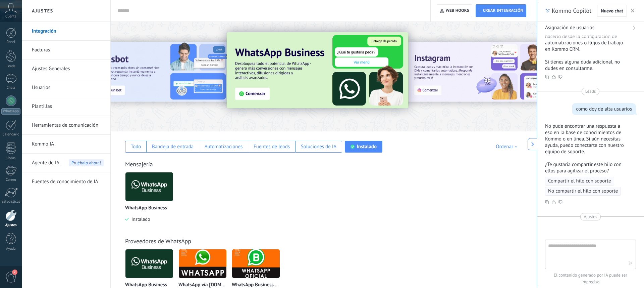 This screenshot has width=644, height=288. What do you see at coordinates (136, 146) in the screenshot?
I see `div: Todo` at bounding box center [136, 146].